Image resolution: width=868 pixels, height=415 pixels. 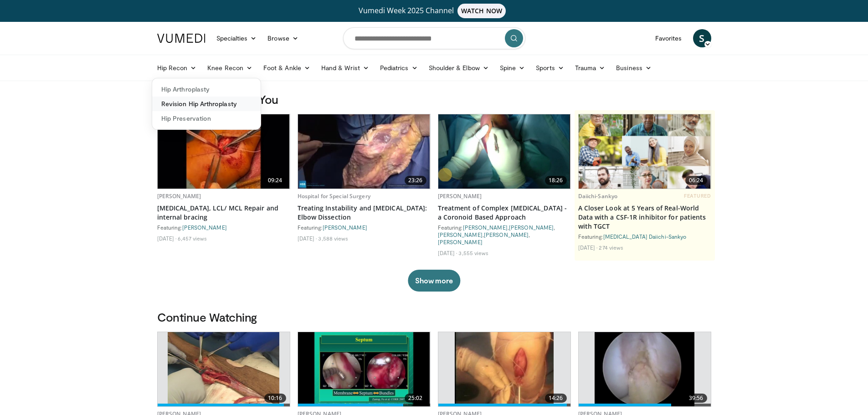 What do you see at coordinates (177, 68) in the screenshot?
I see `a: Hip Recon` at bounding box center [177, 68].